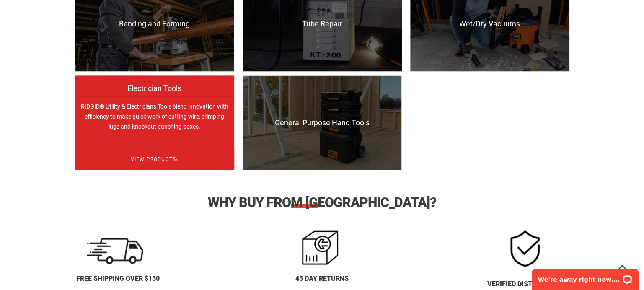 This screenshot has width=644, height=290. I want to click on h2: 45 Day Returns, so click(322, 278).